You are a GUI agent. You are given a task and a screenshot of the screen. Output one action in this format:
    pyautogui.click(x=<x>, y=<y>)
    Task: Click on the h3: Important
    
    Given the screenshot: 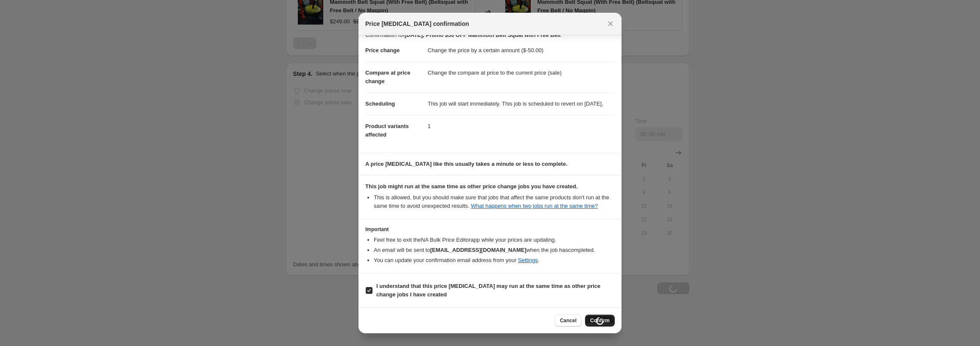 What is the action you would take?
    pyautogui.click(x=490, y=230)
    